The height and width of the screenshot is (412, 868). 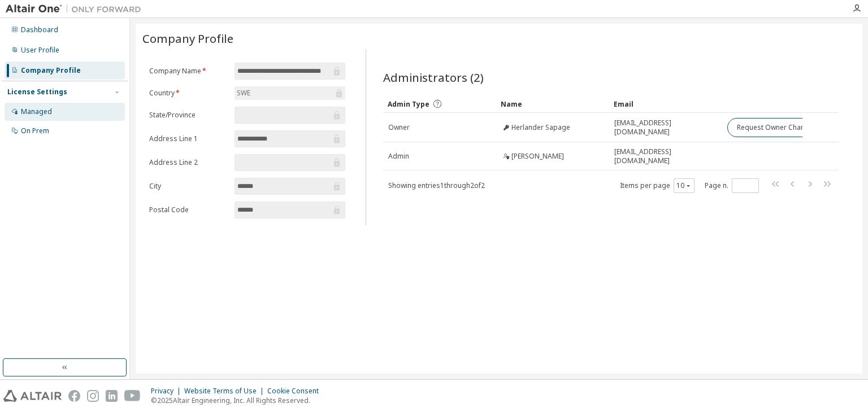 What do you see at coordinates (36, 111) in the screenshot?
I see `div: Managed` at bounding box center [36, 111].